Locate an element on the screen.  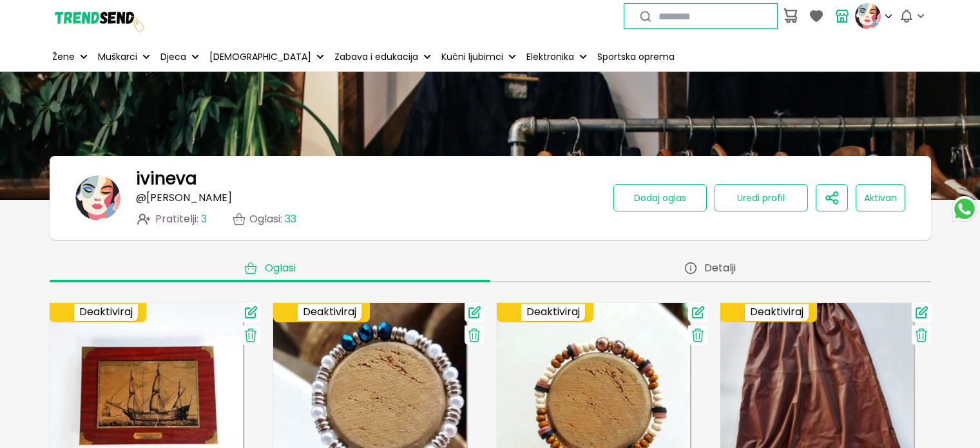
a: Sportska oprema is located at coordinates (636, 56).